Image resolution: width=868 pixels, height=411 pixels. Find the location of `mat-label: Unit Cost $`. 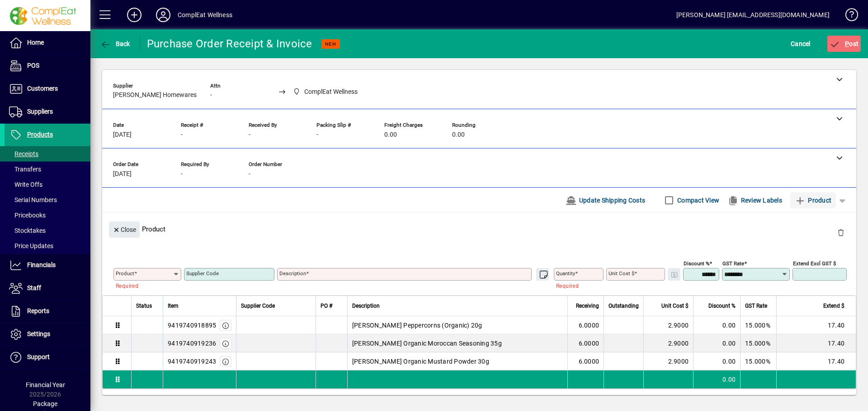

mat-label: Unit Cost $ is located at coordinates (621, 273).